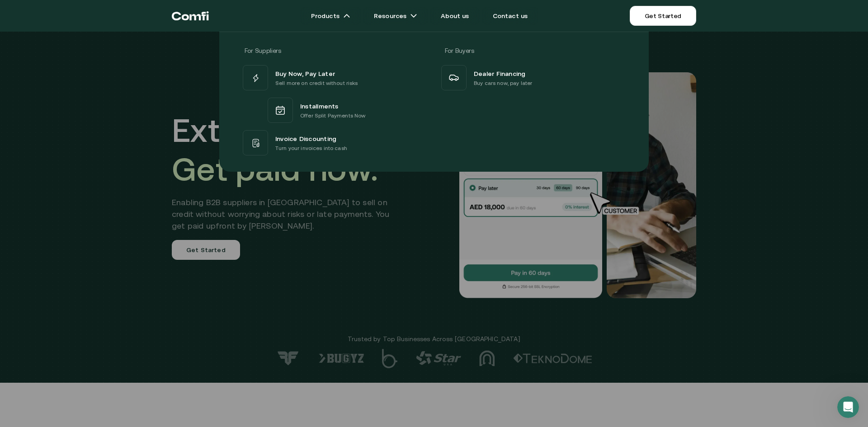 Image resolution: width=868 pixels, height=427 pixels. Describe the element at coordinates (460, 51) in the screenshot. I see `span: For Buyers` at that location.